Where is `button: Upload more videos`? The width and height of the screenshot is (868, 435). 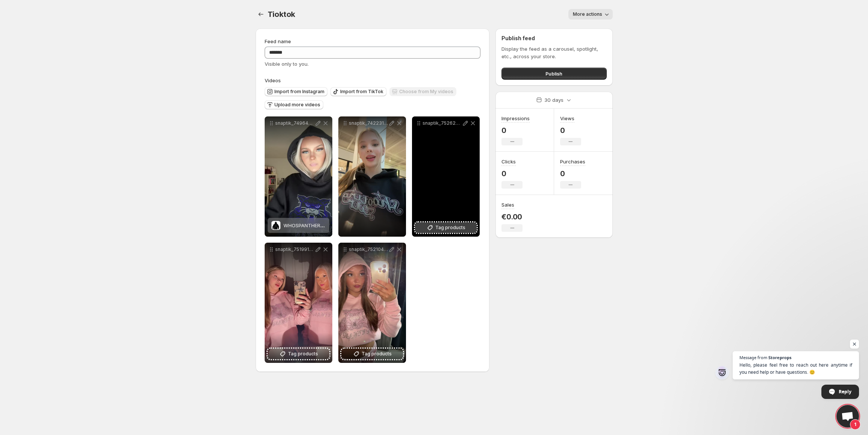
button: Upload more videos is located at coordinates (294, 105).